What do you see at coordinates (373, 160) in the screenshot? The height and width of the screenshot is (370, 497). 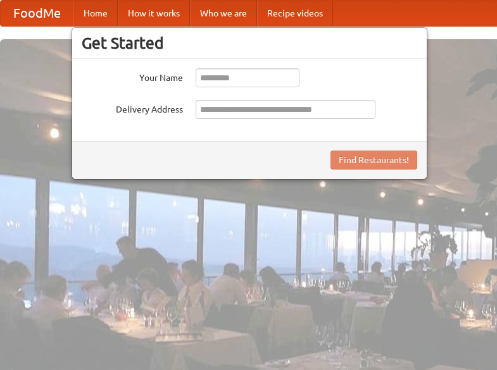 I see `button: Find Restaurants!` at bounding box center [373, 160].